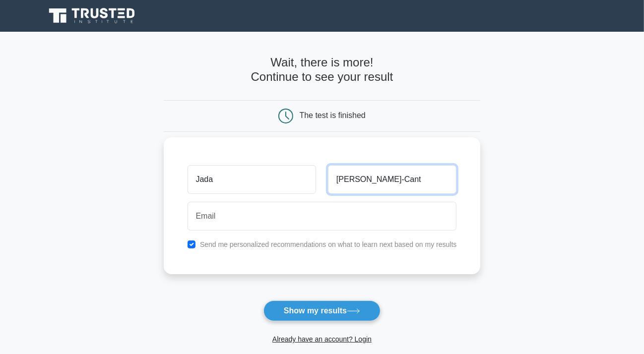 This screenshot has height=354, width=644. What do you see at coordinates (332, 115) in the screenshot?
I see `div: The test is finished` at bounding box center [332, 115].